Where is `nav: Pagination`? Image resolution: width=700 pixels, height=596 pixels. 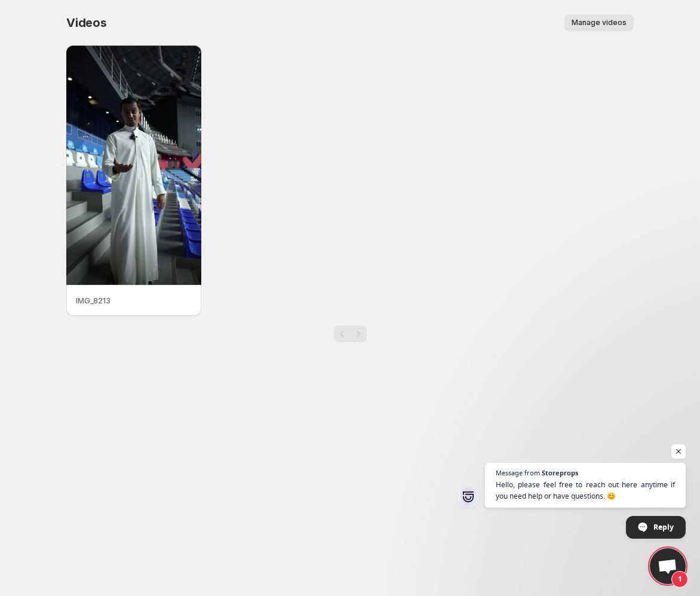 nav: Pagination is located at coordinates (350, 334).